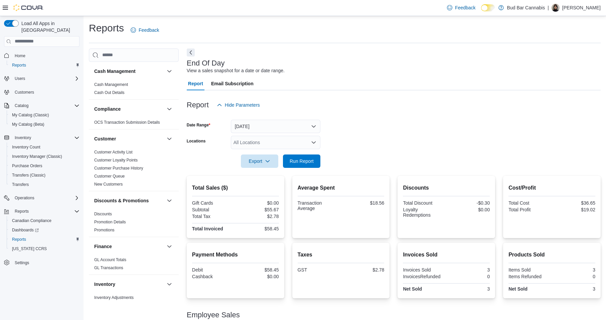  What do you see at coordinates (28, 124) in the screenshot?
I see `a: My Catalog (Beta)` at bounding box center [28, 124].